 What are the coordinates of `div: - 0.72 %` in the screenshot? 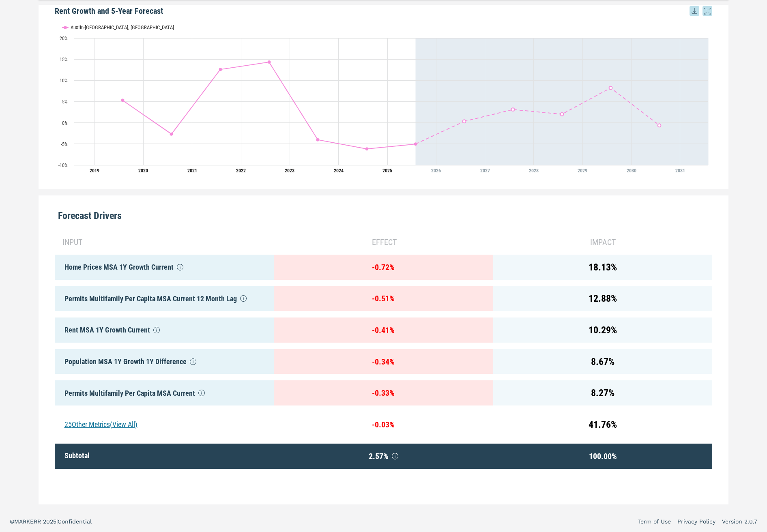 It's located at (383, 267).